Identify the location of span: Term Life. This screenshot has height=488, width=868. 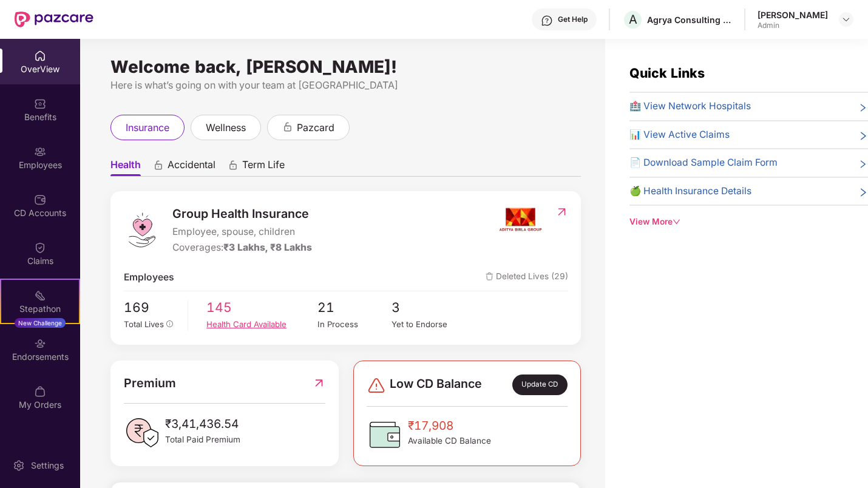
(263, 167).